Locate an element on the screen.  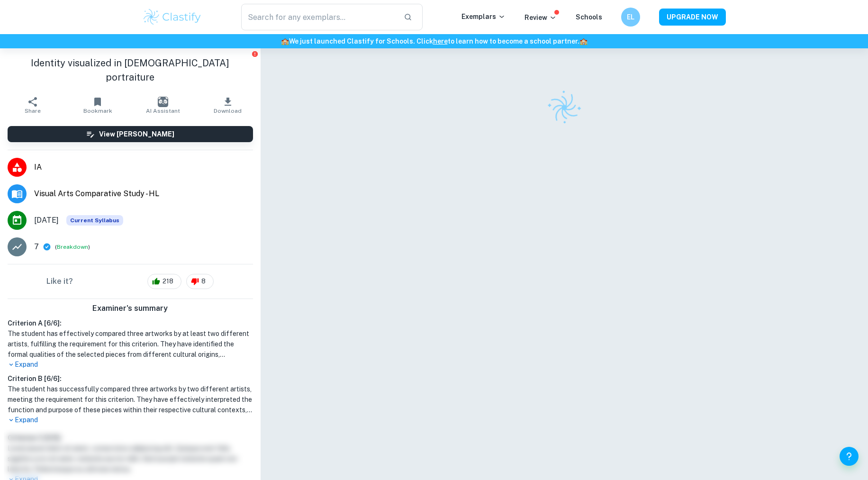
span: Visual Arts Comparative Study - HL is located at coordinates (144, 194).